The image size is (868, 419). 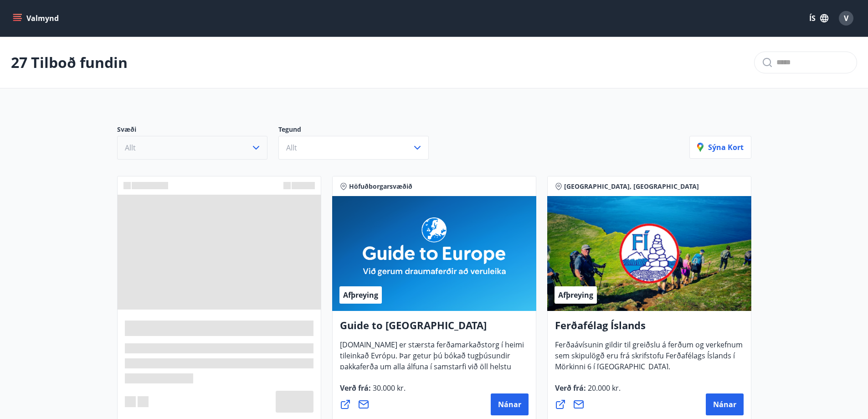 I want to click on span: 30.000 kr., so click(x=388, y=388).